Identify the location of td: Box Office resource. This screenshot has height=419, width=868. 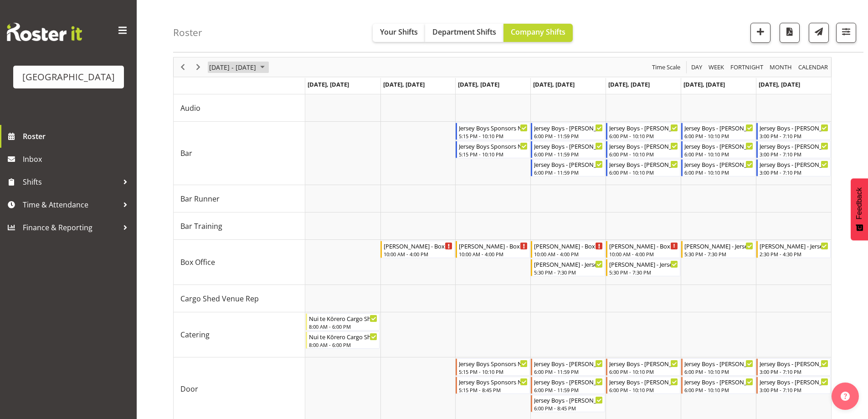
(239, 262).